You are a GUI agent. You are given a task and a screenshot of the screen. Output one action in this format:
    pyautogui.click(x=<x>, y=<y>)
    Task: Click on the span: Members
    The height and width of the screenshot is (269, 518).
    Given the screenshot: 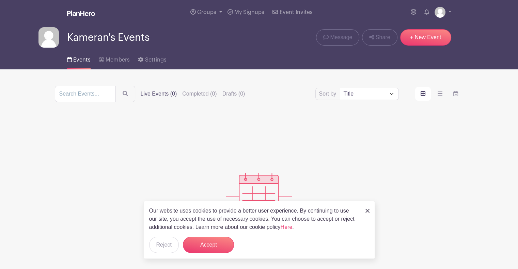 What is the action you would take?
    pyautogui.click(x=117, y=60)
    